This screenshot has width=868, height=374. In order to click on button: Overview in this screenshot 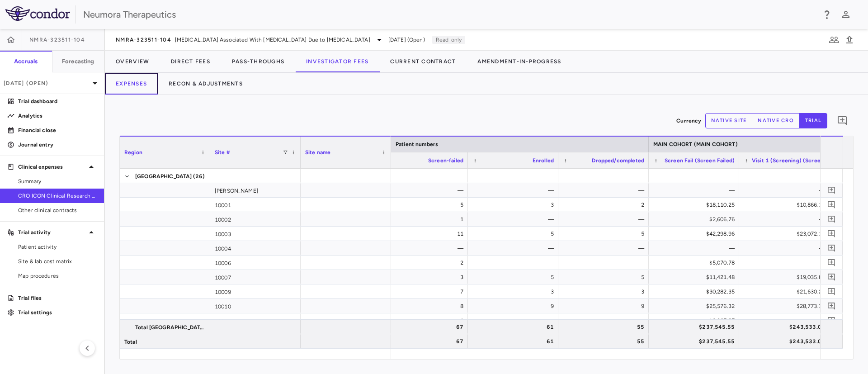, I will do `click(132, 62)`.